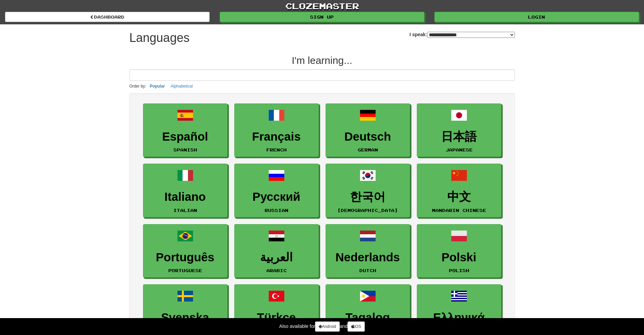  Describe the element at coordinates (185, 210) in the screenshot. I see `small: Italian` at that location.